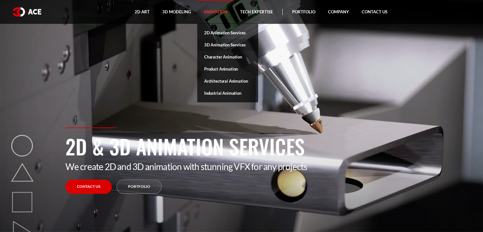 The width and height of the screenshot is (483, 232). I want to click on a: 2D Animation Services, so click(228, 33).